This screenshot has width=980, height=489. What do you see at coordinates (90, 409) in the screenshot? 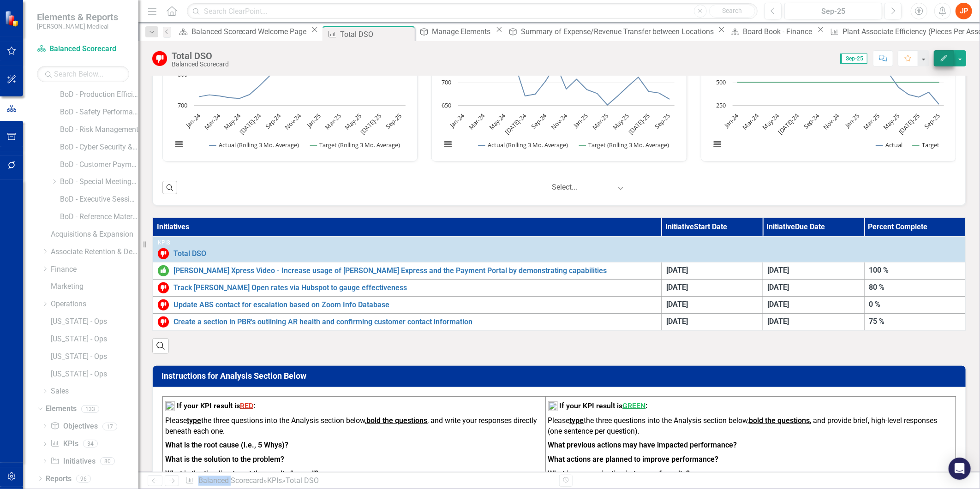
I see `div: 133` at bounding box center [90, 409].